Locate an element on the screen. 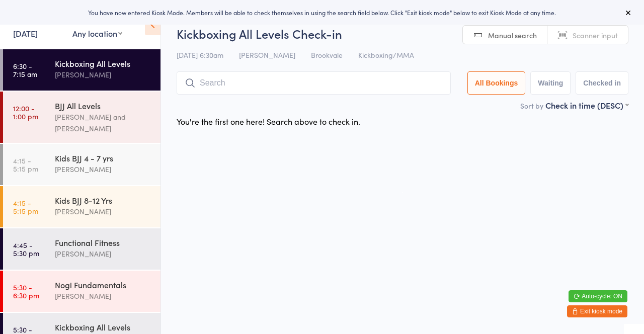 Image resolution: width=644 pixels, height=334 pixels. time: 6:30 - 7:15 am is located at coordinates (25, 70).